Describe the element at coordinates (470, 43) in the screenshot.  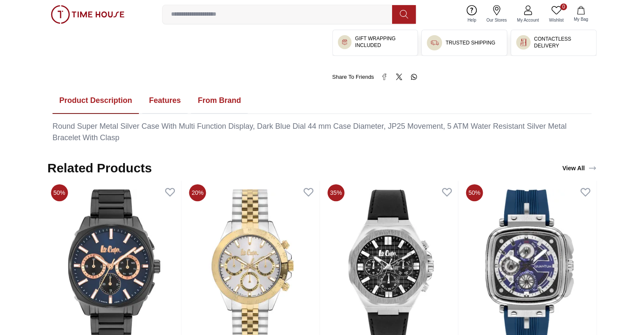
I see `h3: TRUSTED SHIPPING` at that location.